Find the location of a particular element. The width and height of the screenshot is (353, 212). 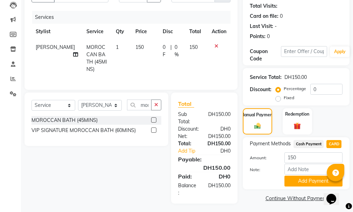

span: CARD is located at coordinates (334, 144).